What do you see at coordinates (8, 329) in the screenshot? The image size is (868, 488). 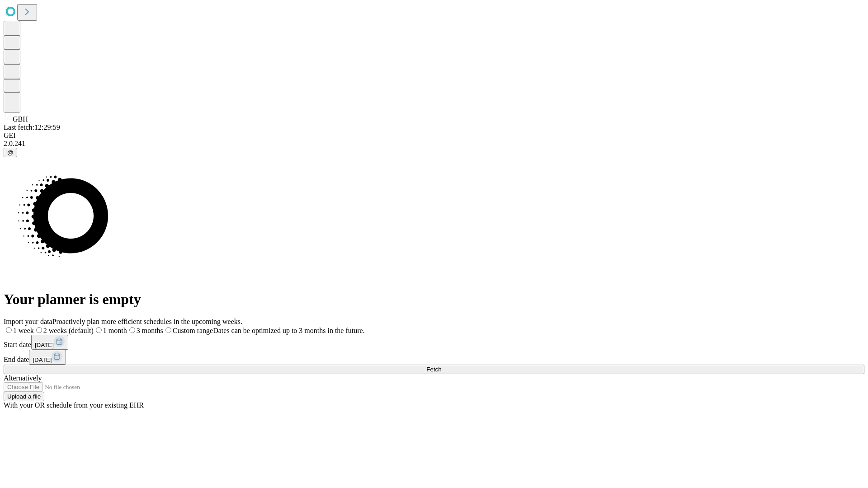 I see `input: 1 week` at bounding box center [8, 329].